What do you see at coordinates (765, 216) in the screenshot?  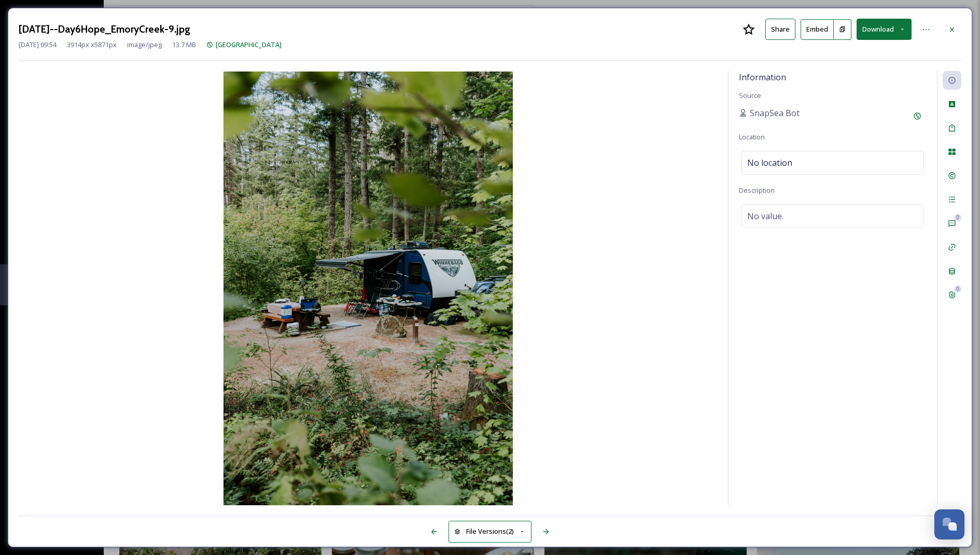 I see `span: No value.` at bounding box center [765, 216].